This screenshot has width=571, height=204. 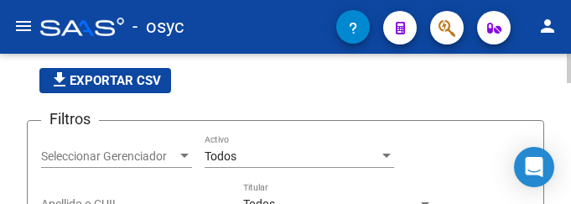 What do you see at coordinates (158, 27) in the screenshot?
I see `span: - osyc` at bounding box center [158, 27].